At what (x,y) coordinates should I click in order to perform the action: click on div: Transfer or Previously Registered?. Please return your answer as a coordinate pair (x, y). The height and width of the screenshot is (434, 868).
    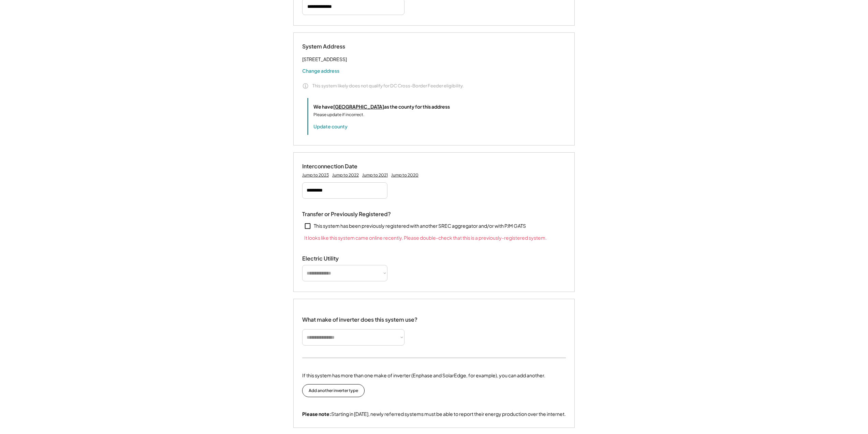
    Looking at the image, I should click on (346, 214).